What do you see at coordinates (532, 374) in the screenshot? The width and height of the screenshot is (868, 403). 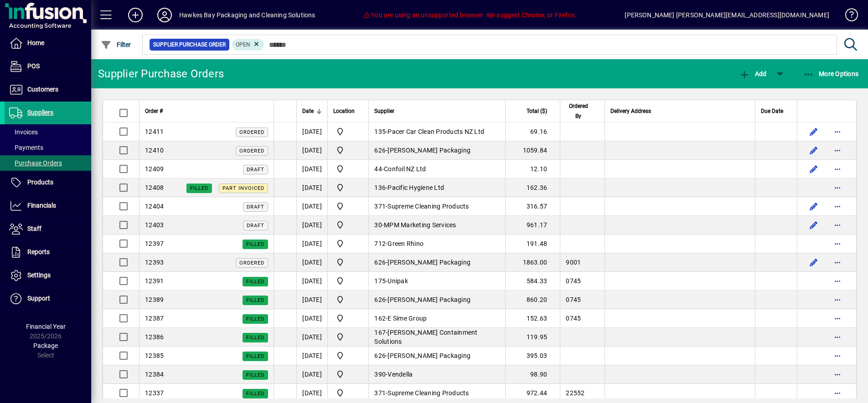 I see `td: 98.90` at bounding box center [532, 374].